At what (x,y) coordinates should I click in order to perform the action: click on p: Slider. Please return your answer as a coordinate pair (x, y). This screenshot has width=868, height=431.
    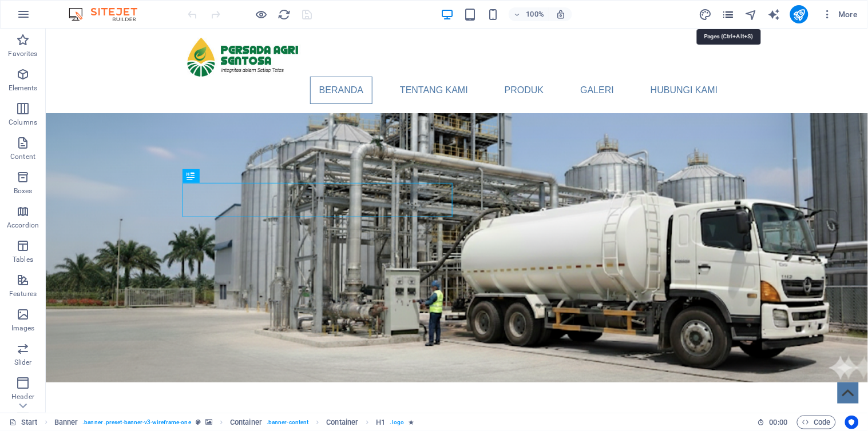
    Looking at the image, I should click on (23, 362).